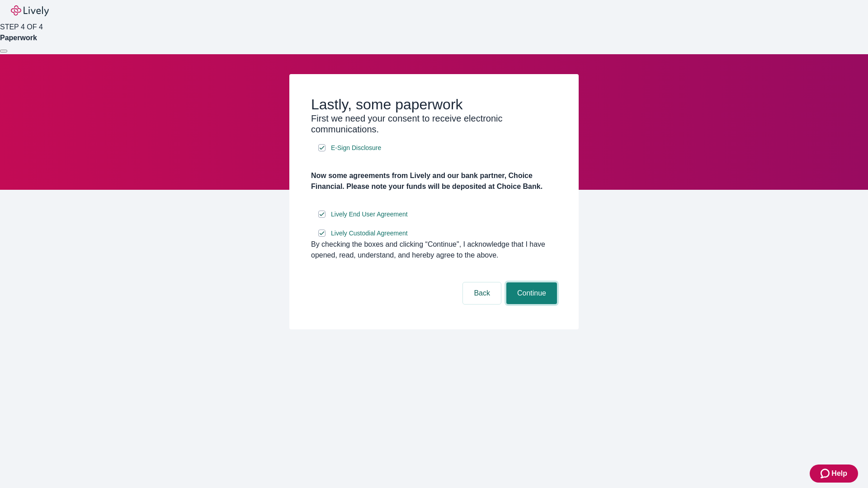 This screenshot has height=488, width=868. Describe the element at coordinates (370, 234) in the screenshot. I see `span: Lively Custodial Agreement` at that location.